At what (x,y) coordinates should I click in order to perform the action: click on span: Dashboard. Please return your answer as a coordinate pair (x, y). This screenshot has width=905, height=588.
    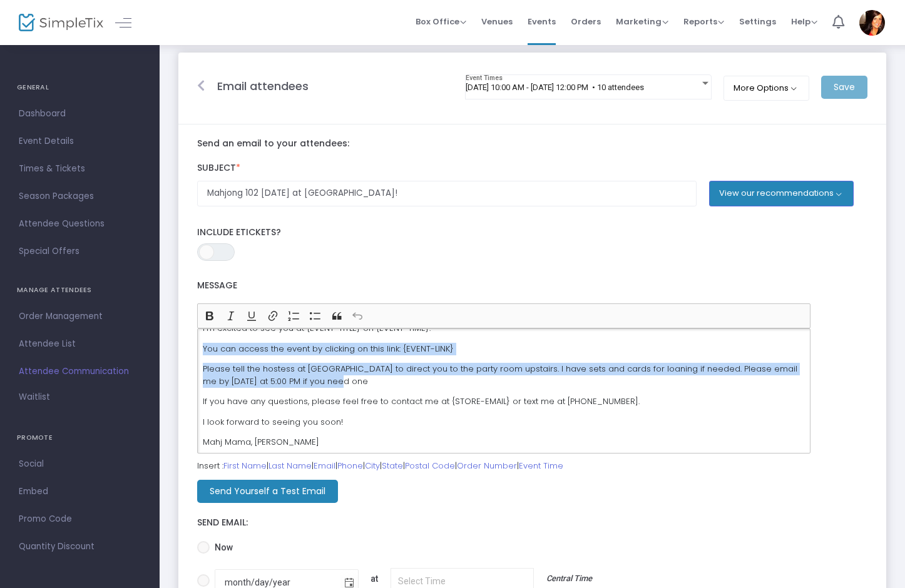
    Looking at the image, I should click on (80, 114).